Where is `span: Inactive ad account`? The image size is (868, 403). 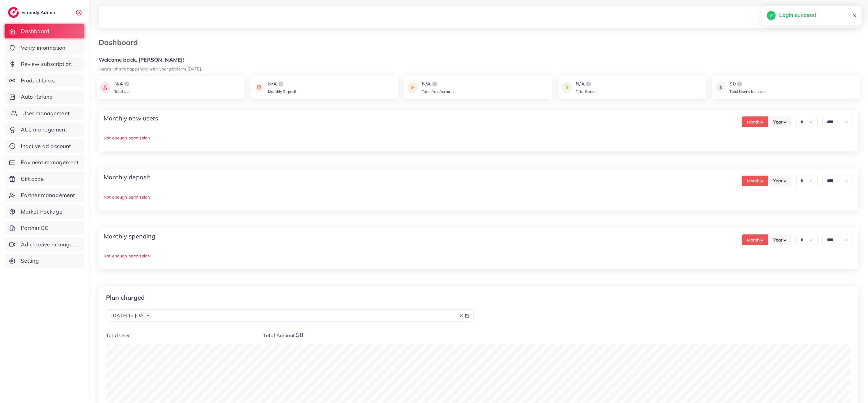
span: Inactive ad account is located at coordinates (46, 146).